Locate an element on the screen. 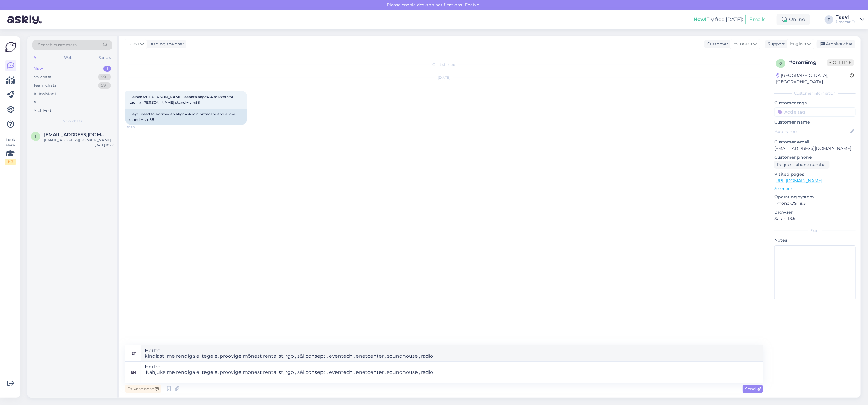  span: Taavi is located at coordinates (133, 44).